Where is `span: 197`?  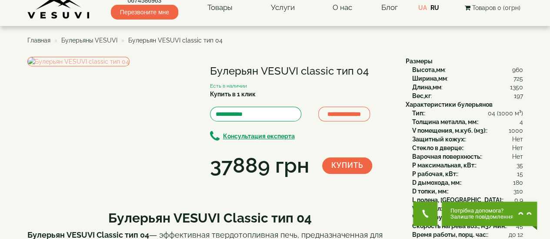 span: 197 is located at coordinates (518, 96).